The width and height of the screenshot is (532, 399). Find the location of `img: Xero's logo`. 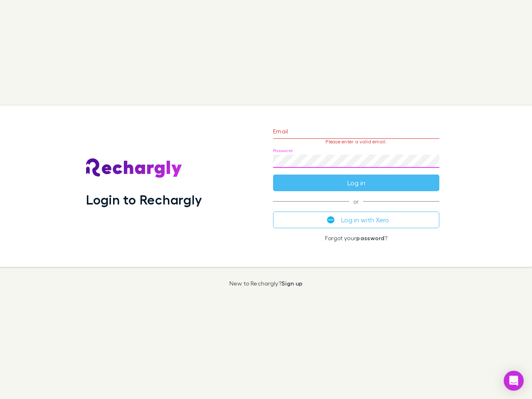

img: Xero's logo is located at coordinates (331, 220).